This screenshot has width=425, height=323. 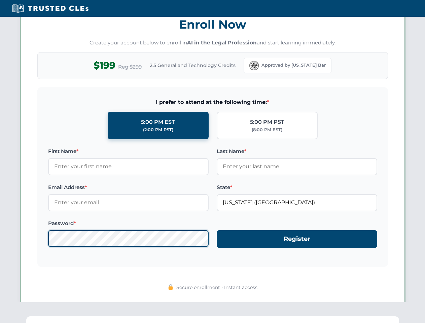 I want to click on input: Florida (FL), so click(x=297, y=203).